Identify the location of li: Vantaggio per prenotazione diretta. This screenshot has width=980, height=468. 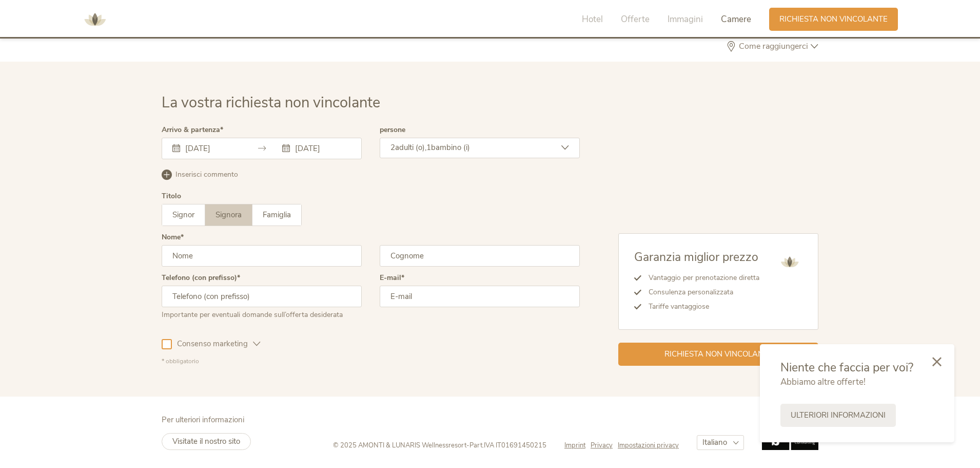
(700, 278).